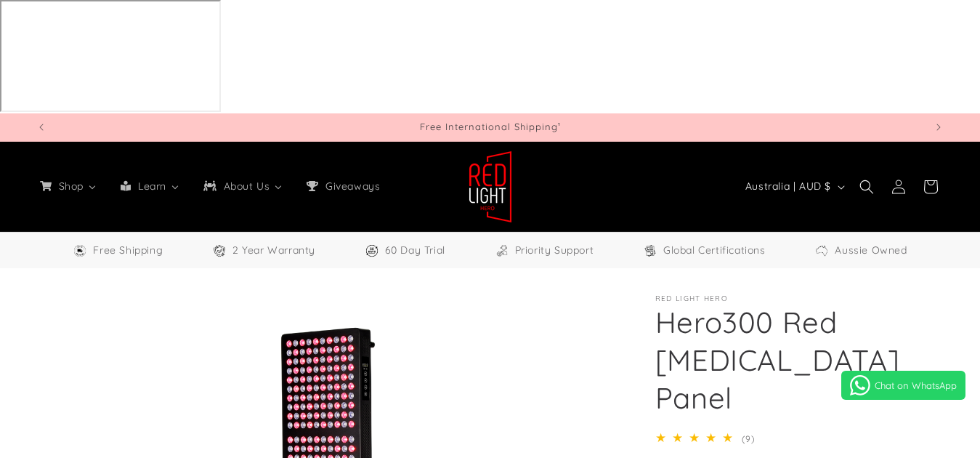 The height and width of the screenshot is (458, 980). I want to click on span: Free Shipping, so click(128, 250).